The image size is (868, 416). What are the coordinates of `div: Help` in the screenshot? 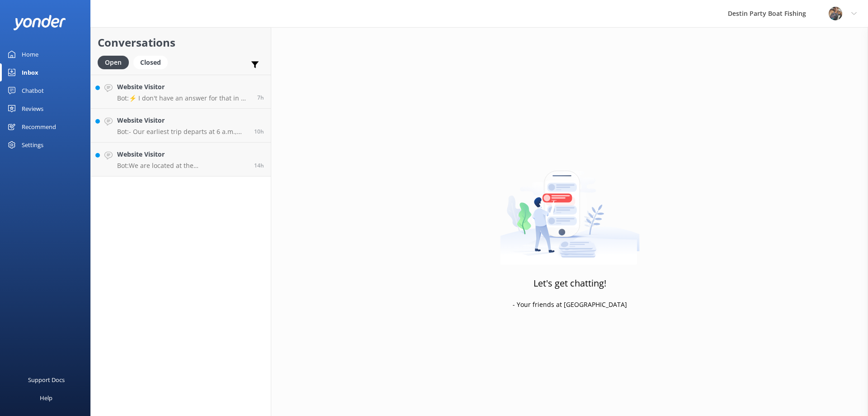 It's located at (46, 398).